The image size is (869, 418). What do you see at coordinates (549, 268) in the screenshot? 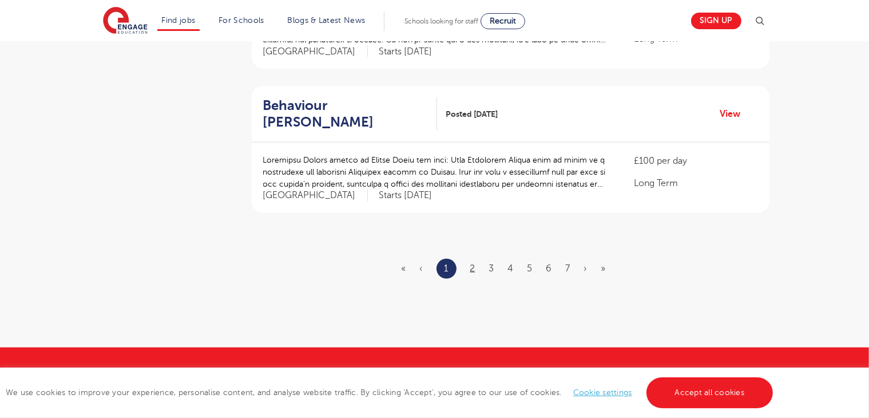
I see `a: 6` at bounding box center [549, 268].